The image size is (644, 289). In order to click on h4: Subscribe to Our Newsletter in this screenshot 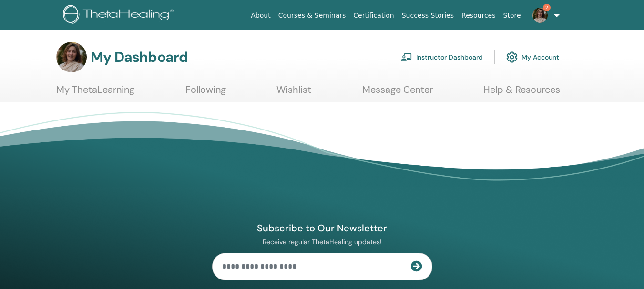, I will do `click(322, 228)`.